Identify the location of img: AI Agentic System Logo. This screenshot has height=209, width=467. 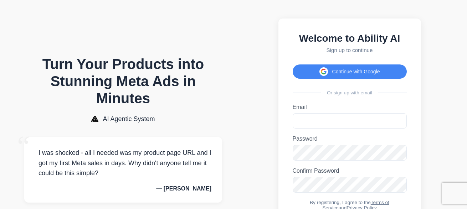
(95, 119).